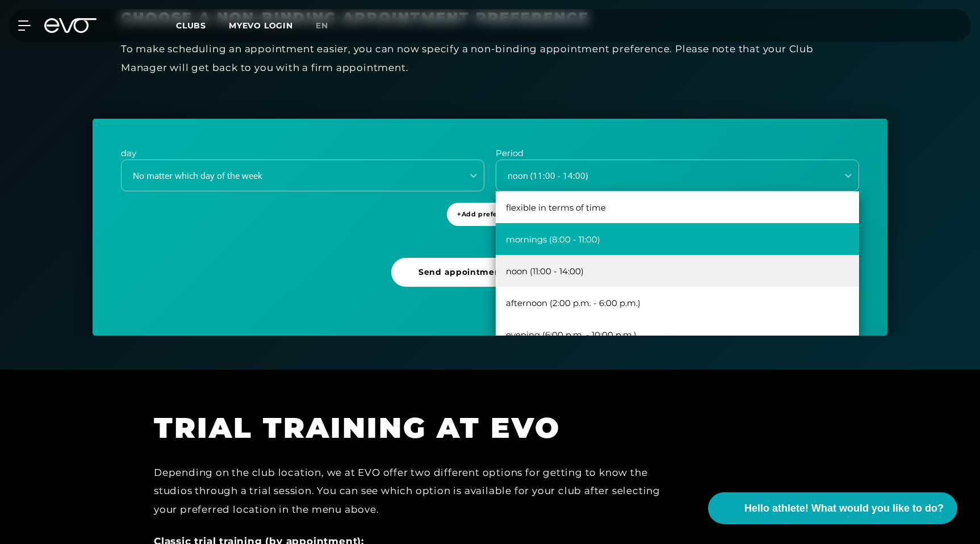 This screenshot has width=980, height=544. Describe the element at coordinates (509, 153) in the screenshot. I see `font: Period` at that location.